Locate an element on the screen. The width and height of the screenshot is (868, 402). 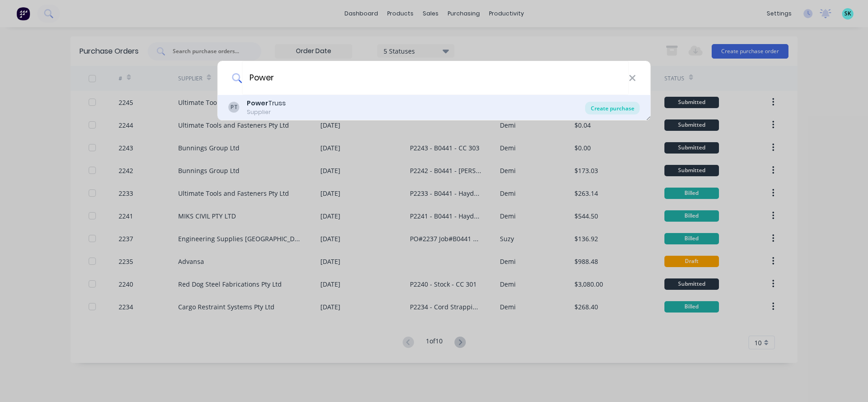
div: Create purchase is located at coordinates (613, 108).